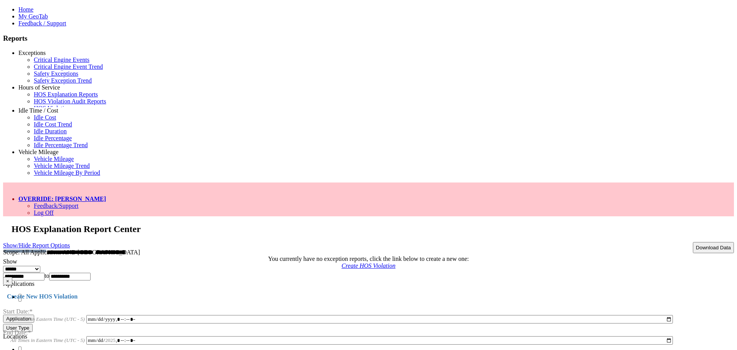  Describe the element at coordinates (42, 23) in the screenshot. I see `a: Feedback / Support` at that location.